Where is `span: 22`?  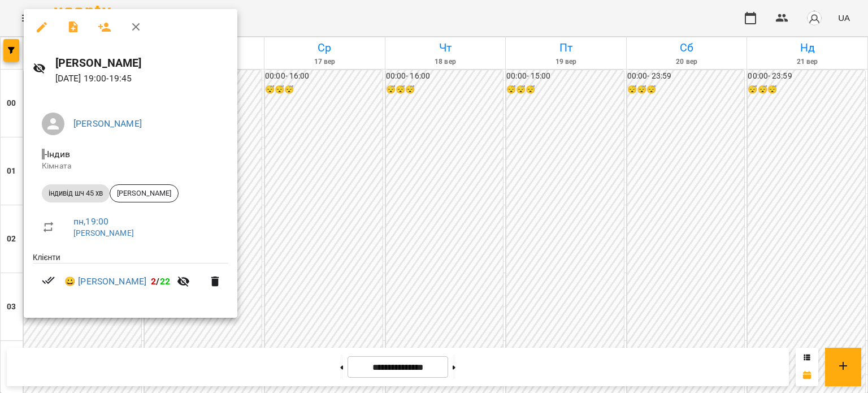 span: 22 is located at coordinates (165, 281).